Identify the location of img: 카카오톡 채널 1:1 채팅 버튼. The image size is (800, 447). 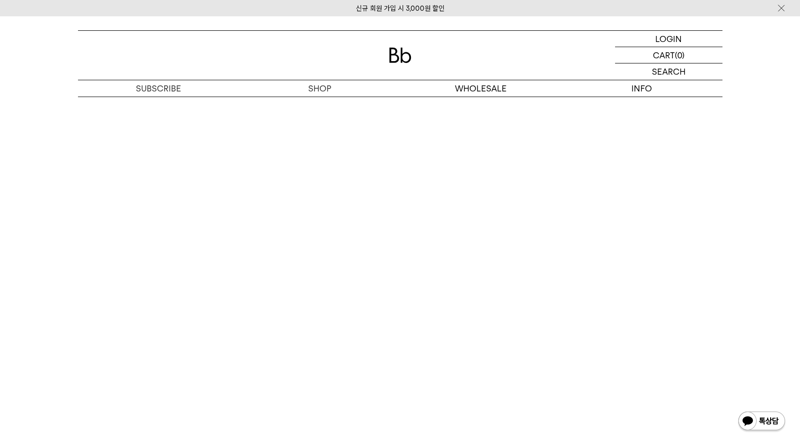
(762, 422).